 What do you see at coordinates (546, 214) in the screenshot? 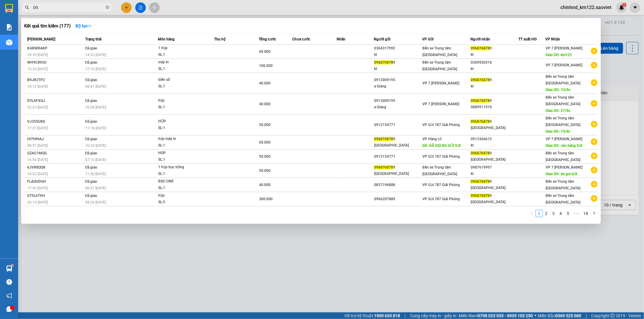
I see `li: 2` at bounding box center [546, 214].